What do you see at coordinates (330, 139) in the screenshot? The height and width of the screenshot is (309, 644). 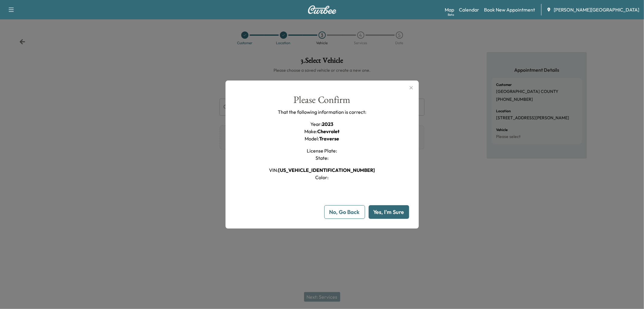 I see `span: Traverse` at bounding box center [330, 139].